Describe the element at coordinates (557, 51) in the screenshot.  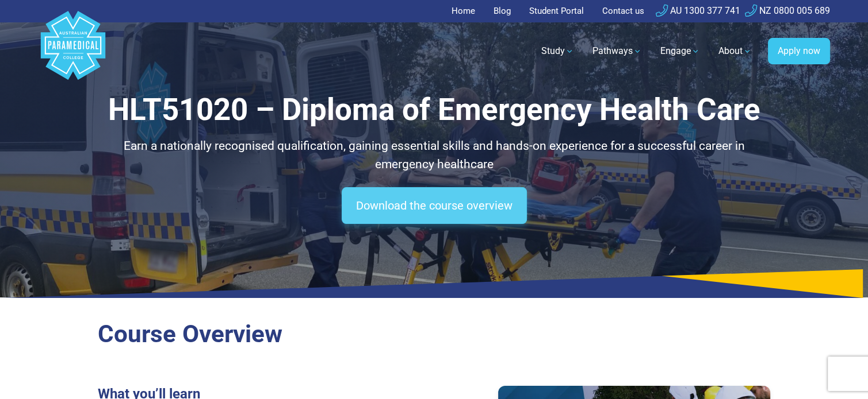
I see `a: Study` at that location.